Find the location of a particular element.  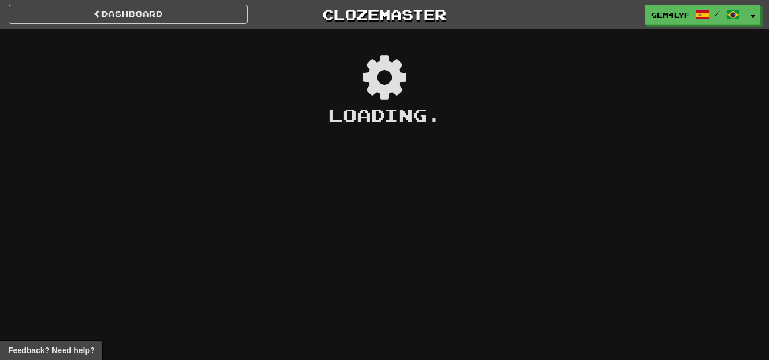

a: gem4lyf / is located at coordinates (696, 15).